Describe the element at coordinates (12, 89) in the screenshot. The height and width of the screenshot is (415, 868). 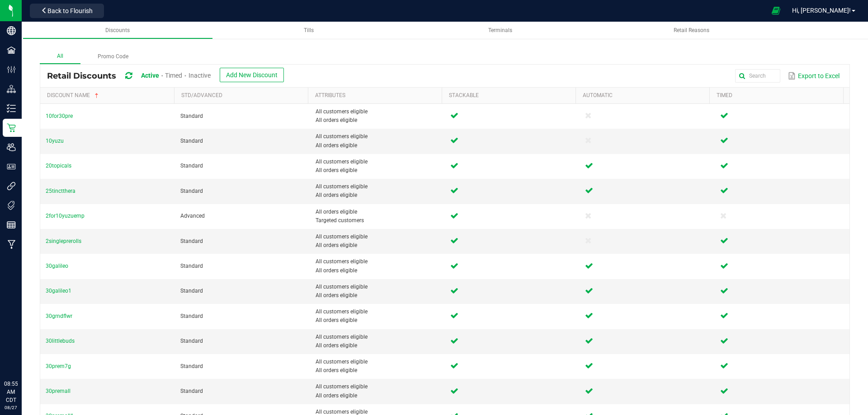
I see `inline-svg: Distribution` at that location.